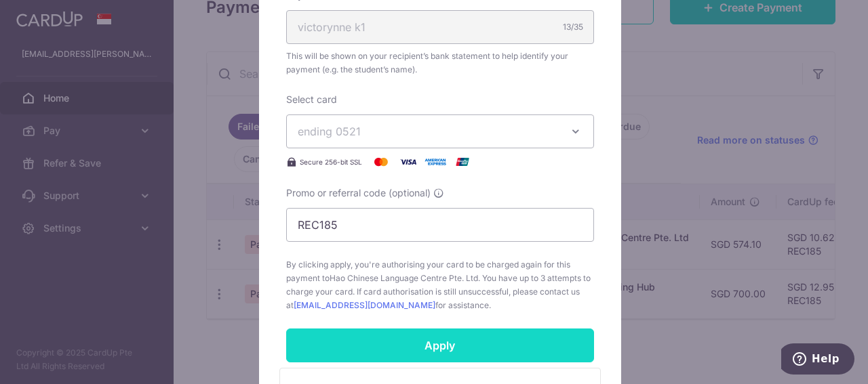 The width and height of the screenshot is (868, 384). What do you see at coordinates (440, 285) in the screenshot?
I see `span: By clicking apply, you're authorising your card to be charged again for this payment to . You hav...` at bounding box center [440, 285].